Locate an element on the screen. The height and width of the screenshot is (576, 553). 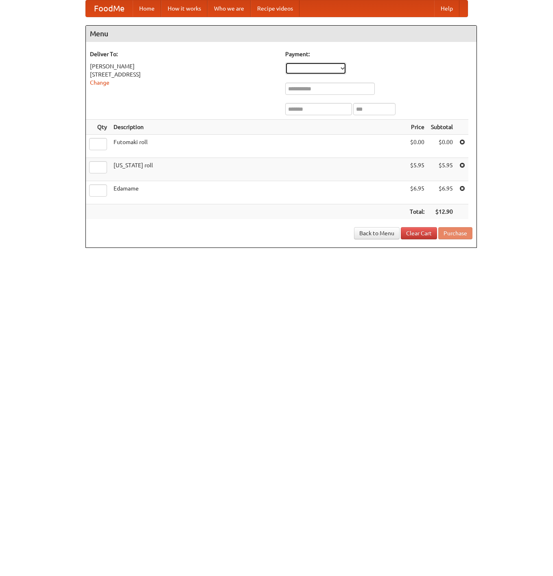
a: Help is located at coordinates (447, 9).